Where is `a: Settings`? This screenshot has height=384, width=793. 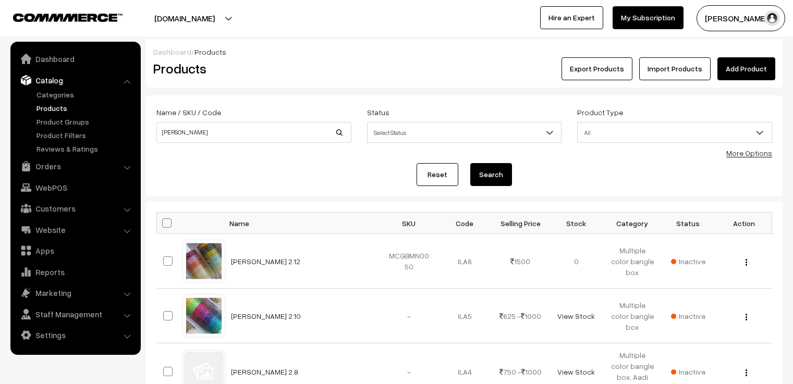
a: Settings is located at coordinates (75, 335).